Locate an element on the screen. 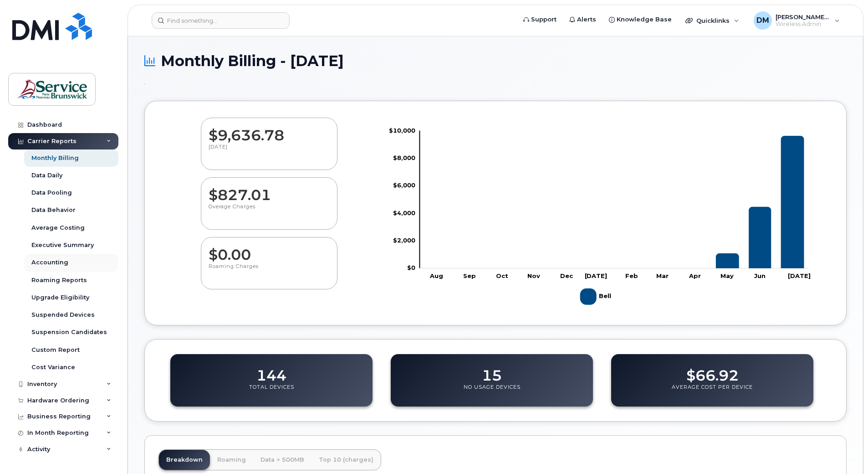 The height and width of the screenshot is (474, 868). dd: $827.01 is located at coordinates (269, 190).